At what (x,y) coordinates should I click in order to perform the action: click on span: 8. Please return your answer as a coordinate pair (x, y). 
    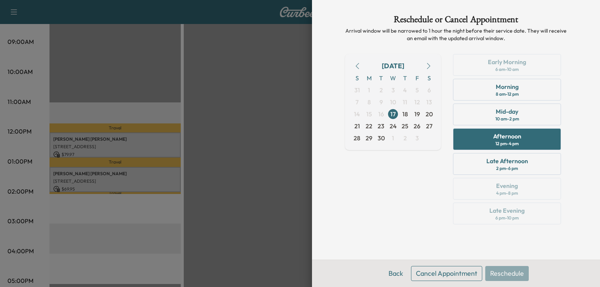
    Looking at the image, I should click on (369, 102).